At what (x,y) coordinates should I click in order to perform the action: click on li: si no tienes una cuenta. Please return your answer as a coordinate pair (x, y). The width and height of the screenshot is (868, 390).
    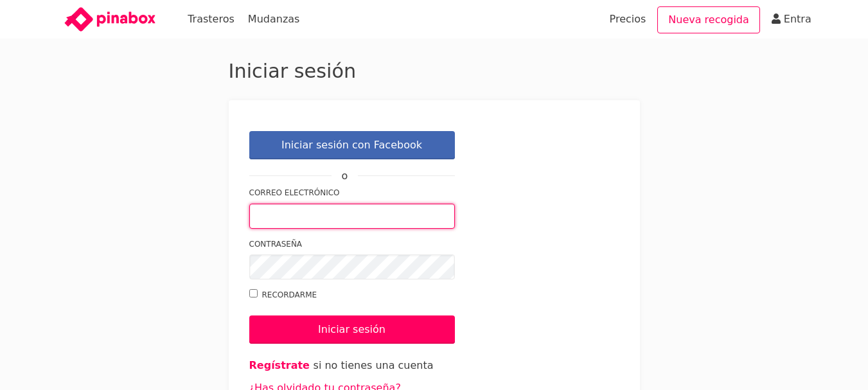
    Looking at the image, I should click on (434, 365).